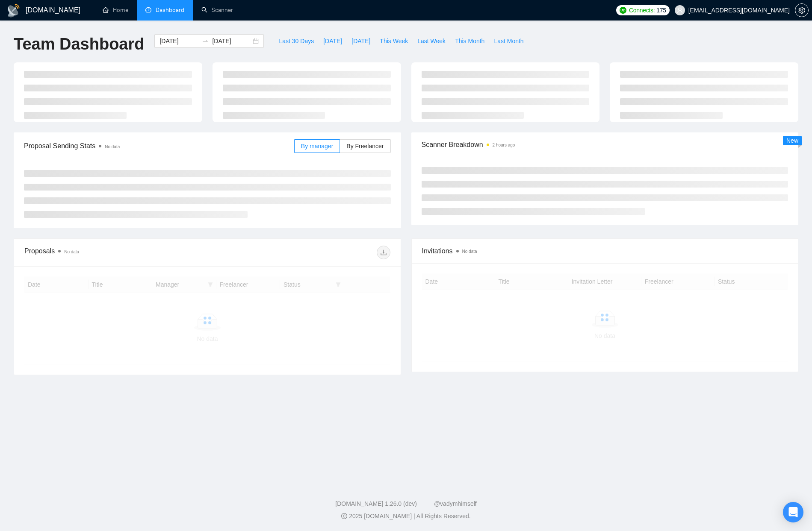  Describe the element at coordinates (661, 10) in the screenshot. I see `span: 175` at that location.